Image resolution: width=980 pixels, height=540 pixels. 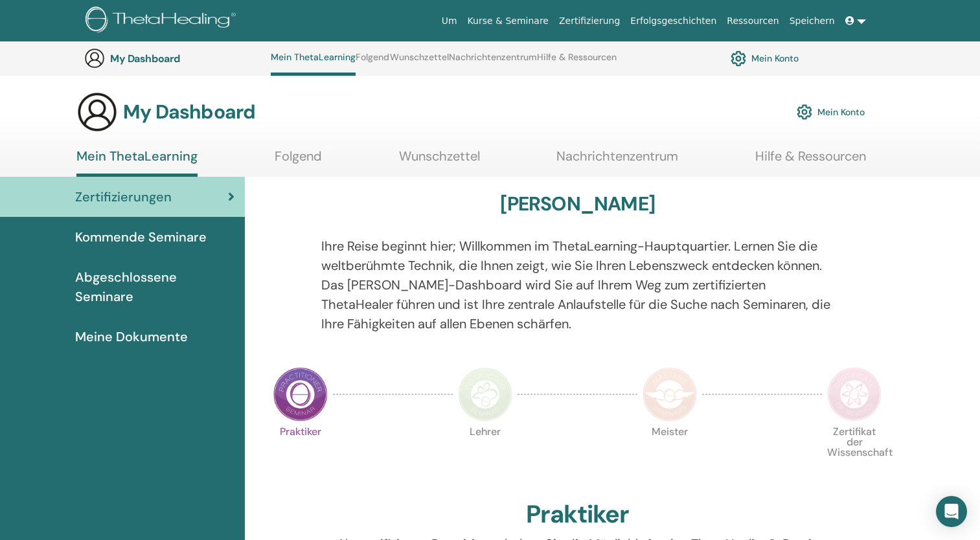 What do you see at coordinates (670, 455) in the screenshot?
I see `p: Meister` at bounding box center [670, 455].